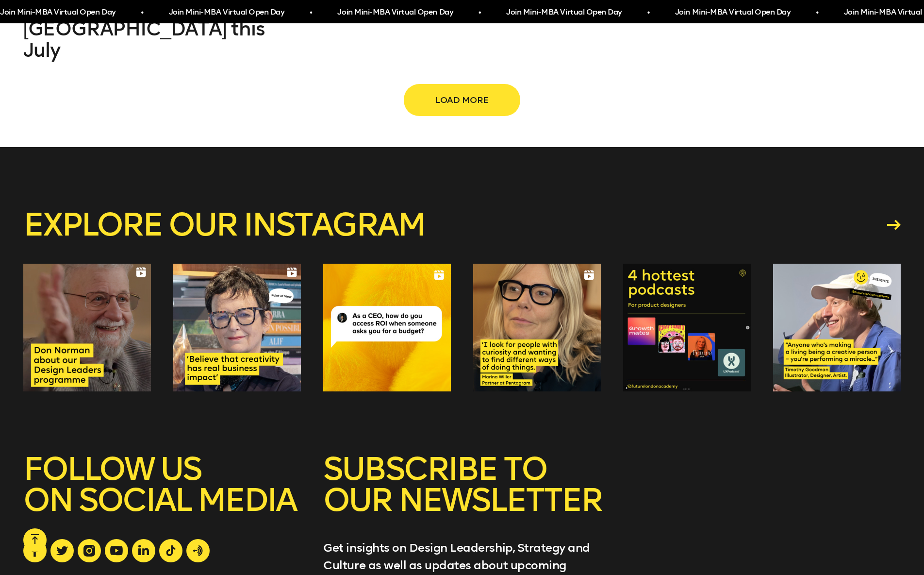 This screenshot has height=575, width=924. What do you see at coordinates (462, 100) in the screenshot?
I see `button: Load more` at bounding box center [462, 100].